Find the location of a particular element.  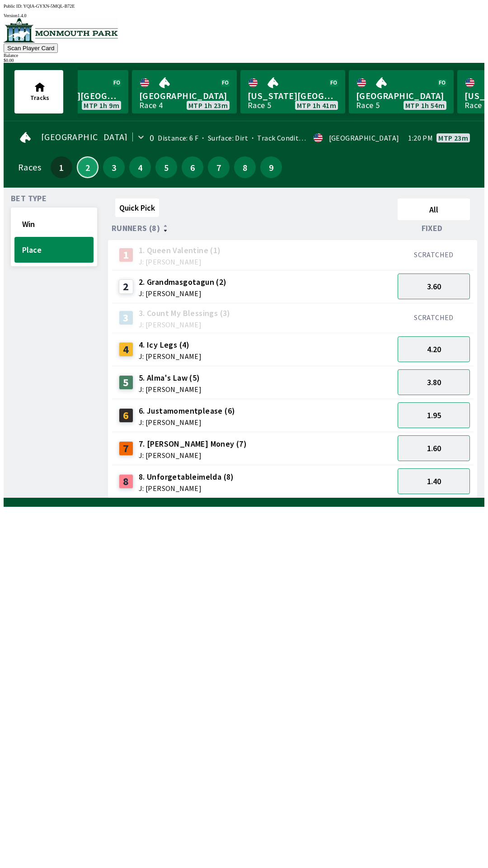

div: 0 is located at coordinates (152, 138).